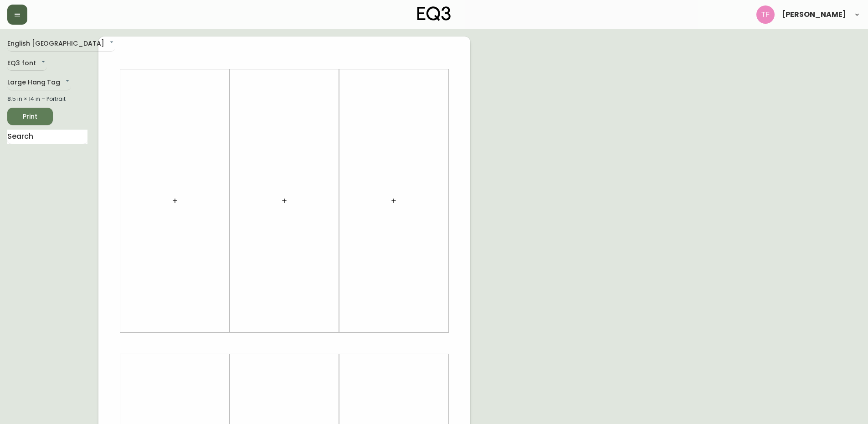 This screenshot has width=868, height=424. I want to click on img: logo, so click(434, 13).